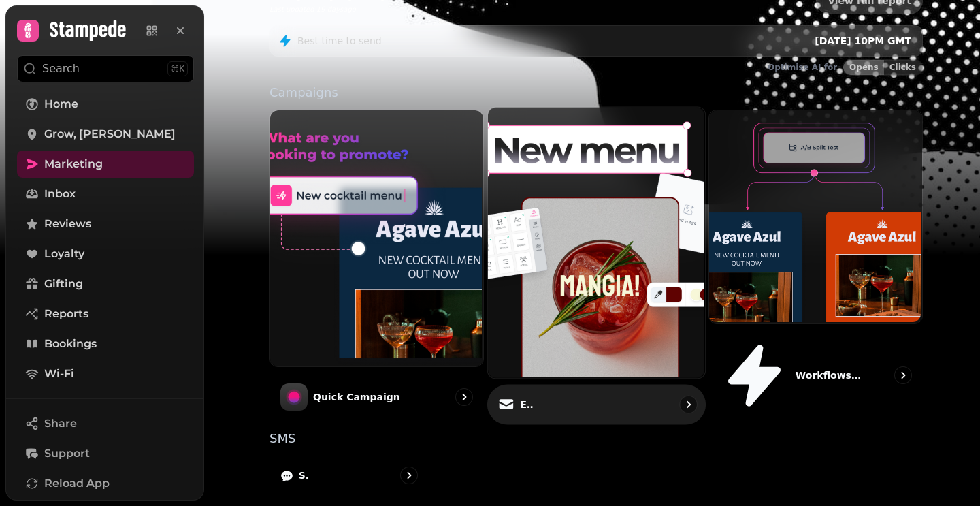 Image resolution: width=980 pixels, height=506 pixels. Describe the element at coordinates (66, 314) in the screenshot. I see `span: Reports` at that location.